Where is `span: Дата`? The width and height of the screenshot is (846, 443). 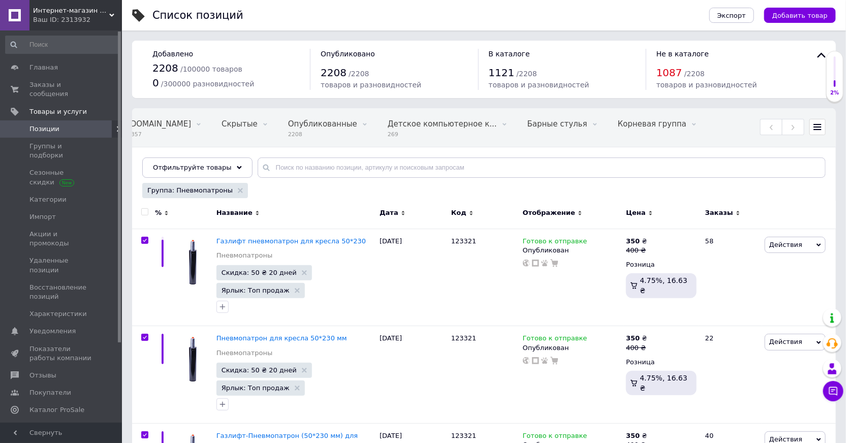 span: Дата is located at coordinates (389, 213).